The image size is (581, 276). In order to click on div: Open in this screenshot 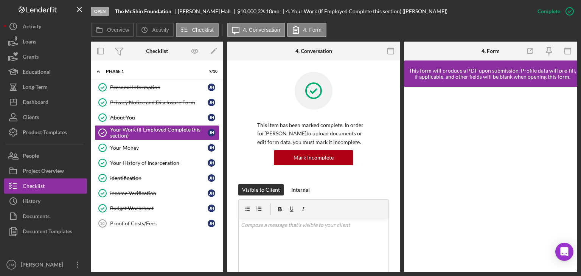, I will do `click(100, 11)`.